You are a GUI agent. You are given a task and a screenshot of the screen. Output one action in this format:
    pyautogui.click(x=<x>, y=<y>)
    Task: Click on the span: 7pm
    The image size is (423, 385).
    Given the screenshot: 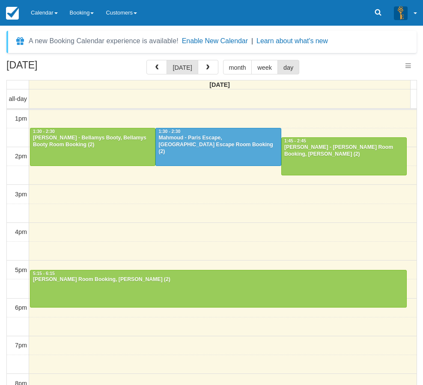 What is the action you would take?
    pyautogui.click(x=21, y=345)
    